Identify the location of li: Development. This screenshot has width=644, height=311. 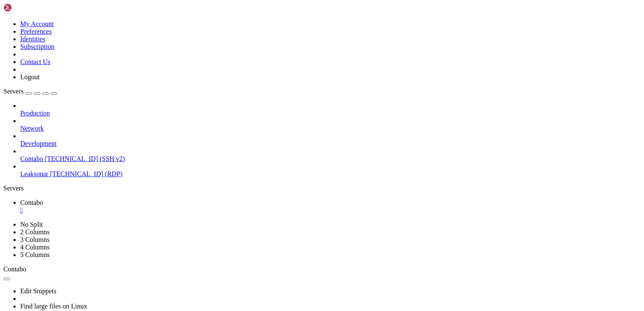
(330, 140).